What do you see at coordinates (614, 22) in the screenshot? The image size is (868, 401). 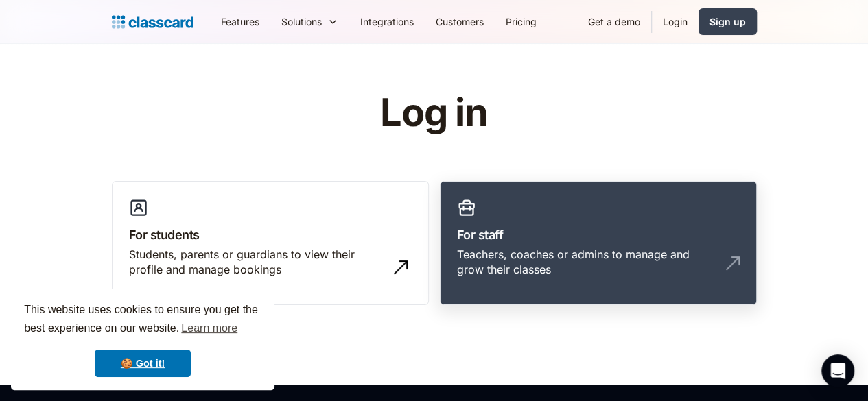 I see `a: Get a demo` at bounding box center [614, 22].